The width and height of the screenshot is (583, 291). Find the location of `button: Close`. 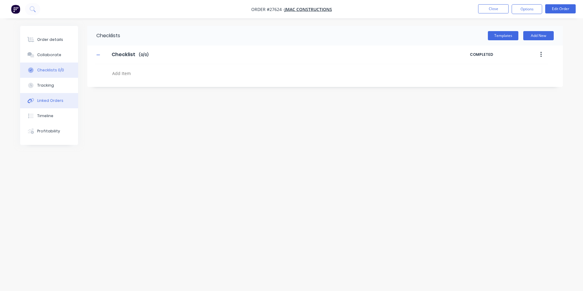

button: Close is located at coordinates (493, 9).